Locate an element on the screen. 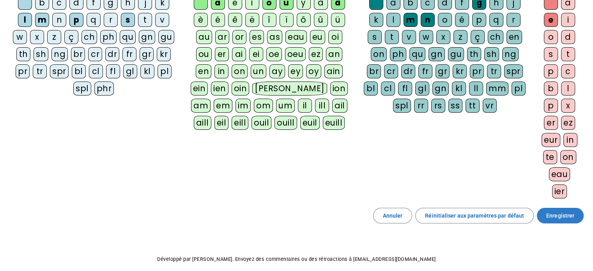 The image size is (593, 271). div: te is located at coordinates (550, 157).